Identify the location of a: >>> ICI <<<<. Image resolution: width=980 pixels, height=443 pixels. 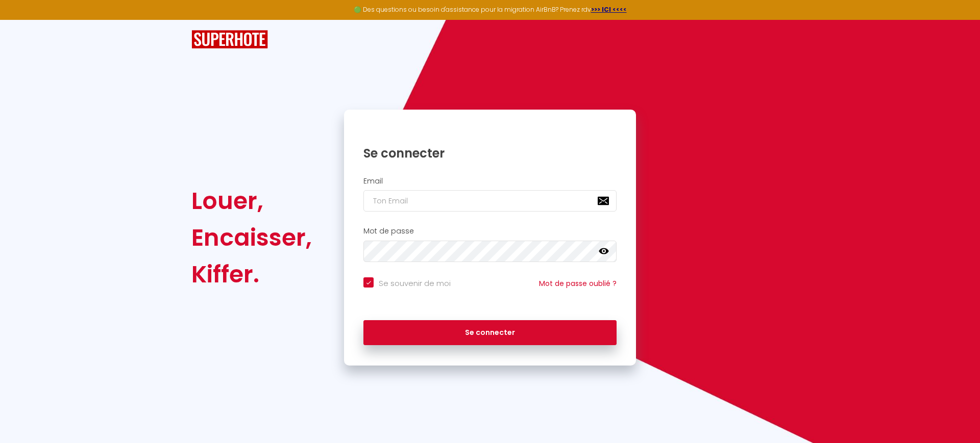
(609, 9).